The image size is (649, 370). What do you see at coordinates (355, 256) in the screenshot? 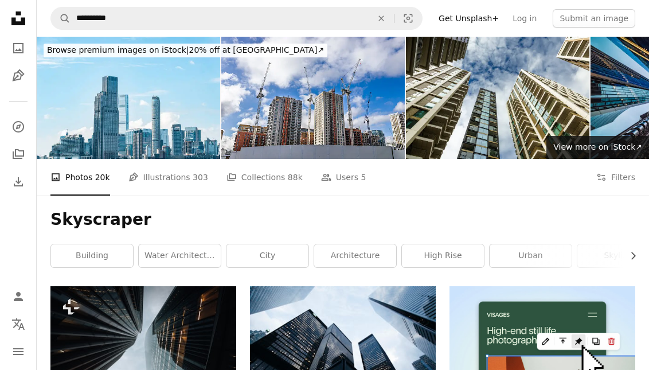
I see `a: architecture` at bounding box center [355, 256].